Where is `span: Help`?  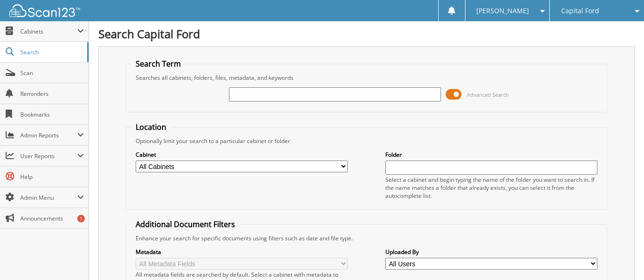 span: Help is located at coordinates (52, 176).